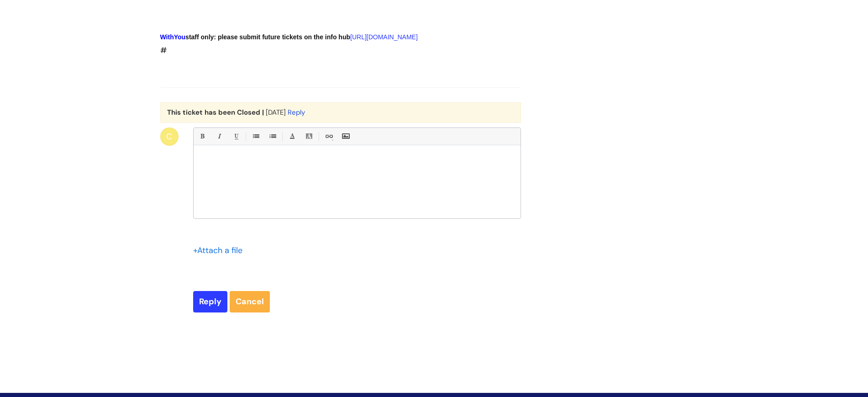  I want to click on a: Link, so click(329, 136).